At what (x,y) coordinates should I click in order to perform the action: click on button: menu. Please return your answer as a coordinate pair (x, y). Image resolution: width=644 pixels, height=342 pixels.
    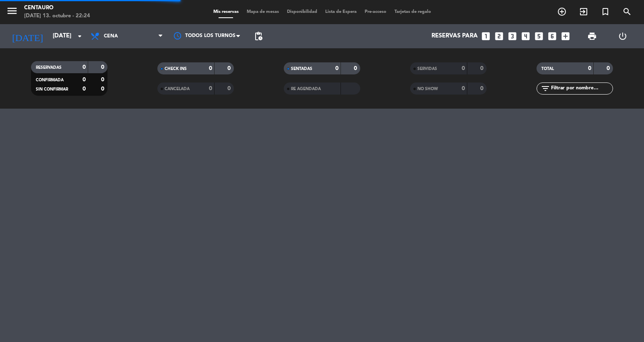
    Looking at the image, I should click on (12, 12).